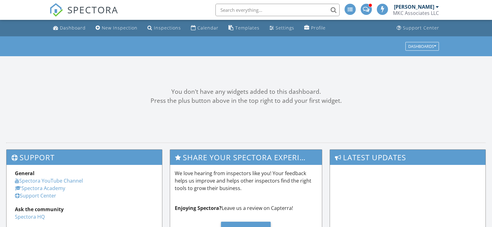 The image size is (492, 227). Describe the element at coordinates (416, 13) in the screenshot. I see `div: MKC Associates LLC` at that location.